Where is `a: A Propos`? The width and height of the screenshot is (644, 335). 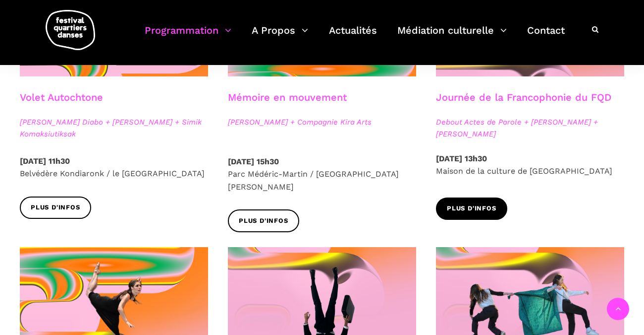 a: A Propos is located at coordinates (280, 36).